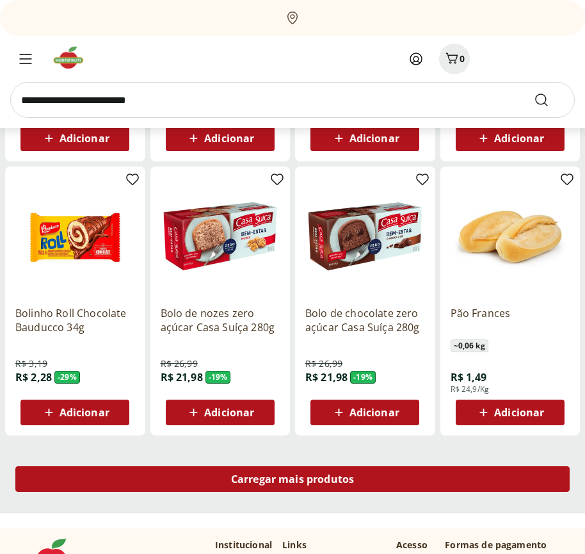  What do you see at coordinates (75, 320) in the screenshot?
I see `p: Bolinho Roll Chocolate Bauducco 34g` at bounding box center [75, 320].